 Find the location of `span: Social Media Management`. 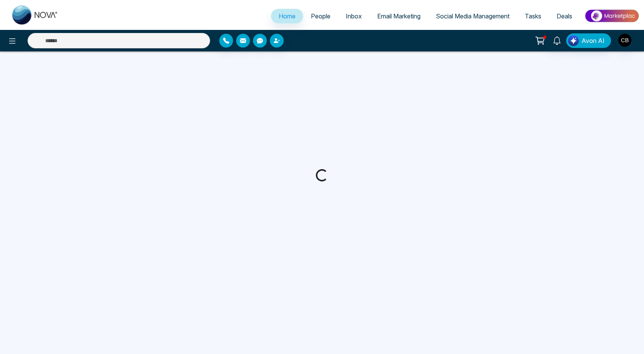

span: Social Media Management is located at coordinates (473, 16).